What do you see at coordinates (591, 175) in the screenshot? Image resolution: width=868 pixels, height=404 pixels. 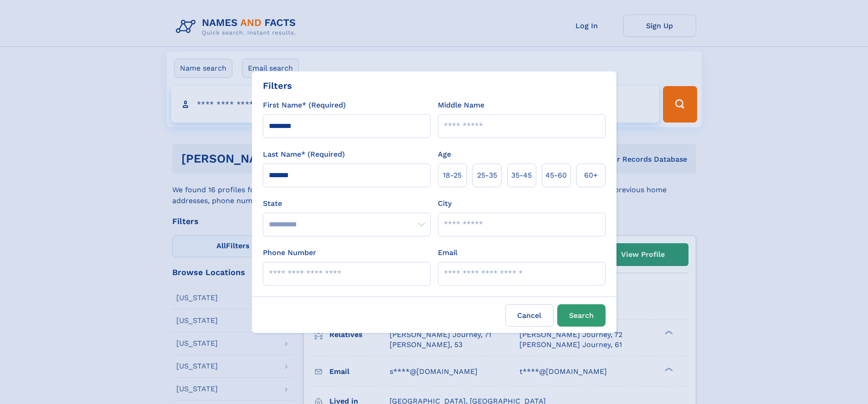 I see `span: 60+` at bounding box center [591, 175].